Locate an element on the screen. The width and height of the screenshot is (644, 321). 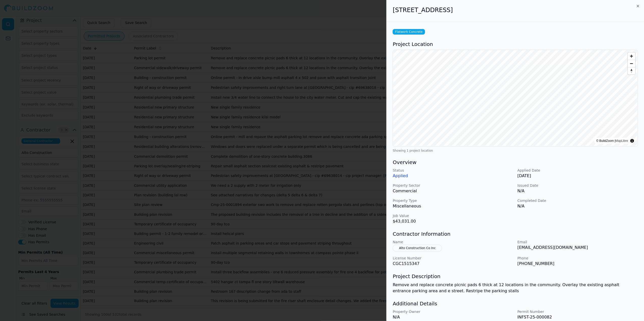
p: Property Sector is located at coordinates (453, 186).